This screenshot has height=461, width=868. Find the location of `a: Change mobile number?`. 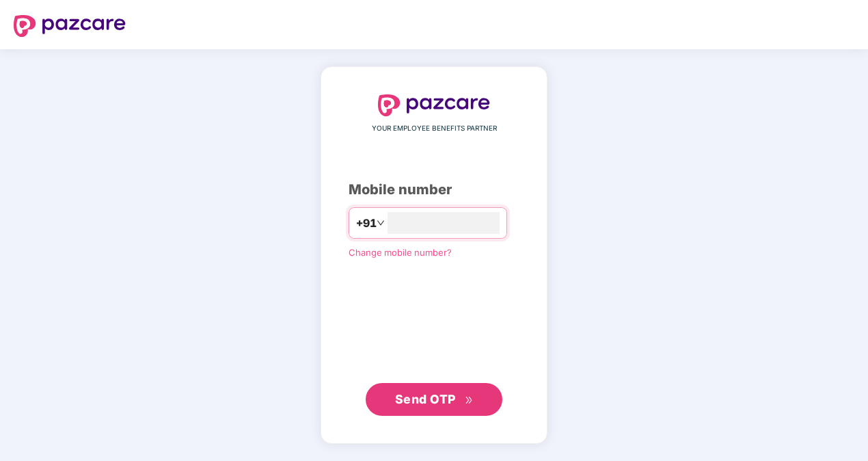

a: Change mobile number? is located at coordinates (400, 252).